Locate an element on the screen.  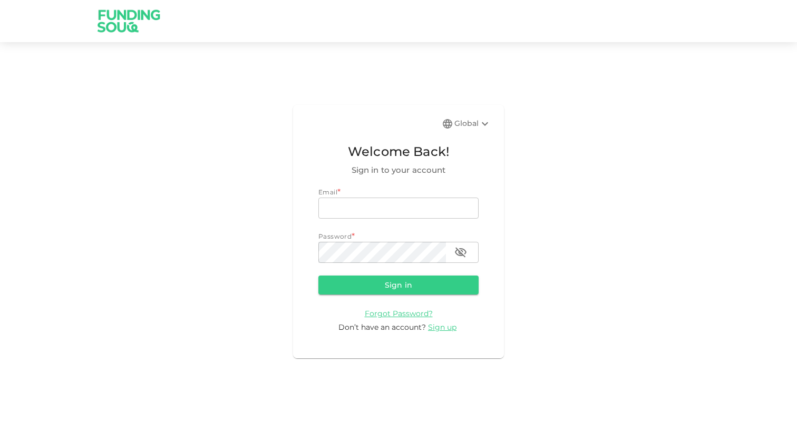
span: Email is located at coordinates (328, 192).